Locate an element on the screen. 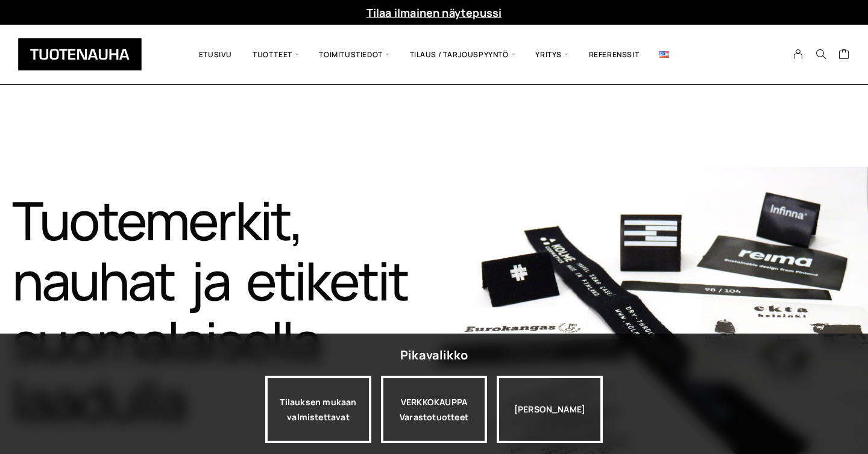  div: VERKKOKAUPPA Varastotuotteet is located at coordinates (434, 410).